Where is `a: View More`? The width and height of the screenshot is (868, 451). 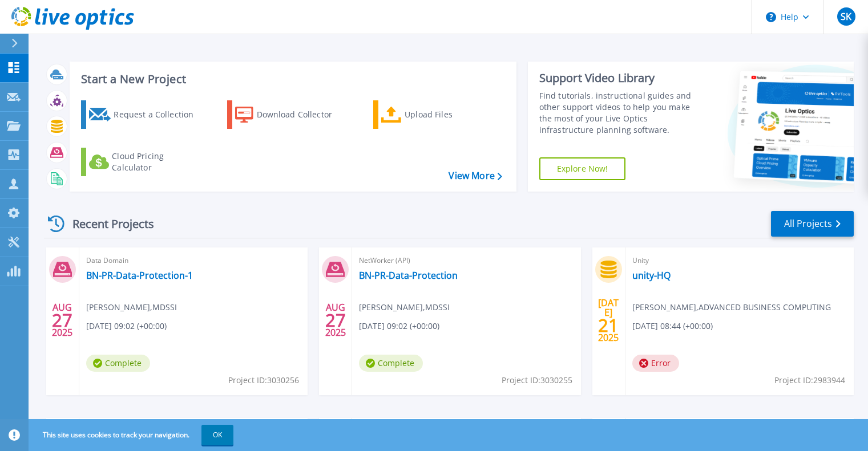
a: View More is located at coordinates (475, 176).